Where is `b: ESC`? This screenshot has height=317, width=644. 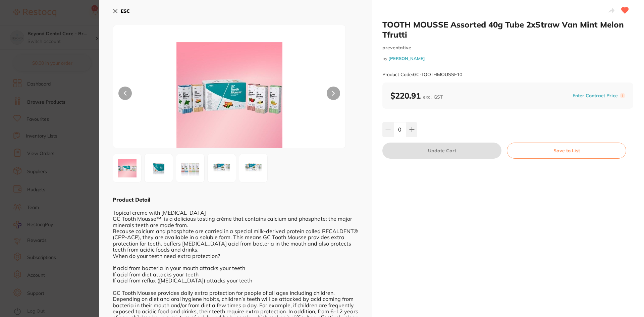 b: ESC is located at coordinates (125, 11).